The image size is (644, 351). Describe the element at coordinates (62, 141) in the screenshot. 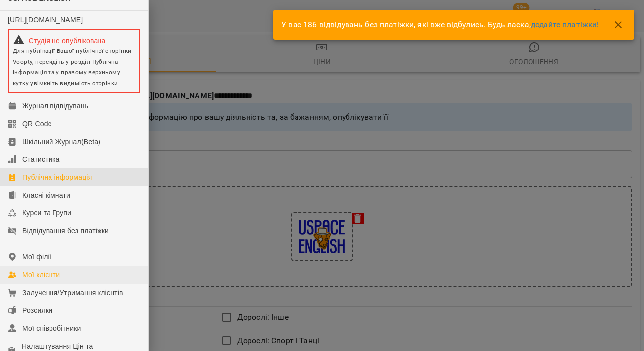

I see `div: Шкільний Журнал(Beta)` at that location.